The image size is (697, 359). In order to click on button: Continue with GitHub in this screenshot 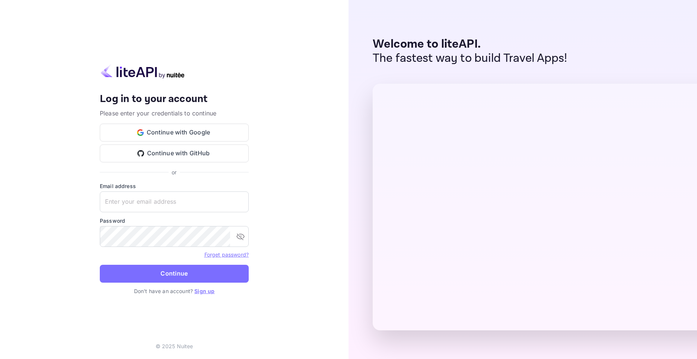, I will do `click(174, 153)`.